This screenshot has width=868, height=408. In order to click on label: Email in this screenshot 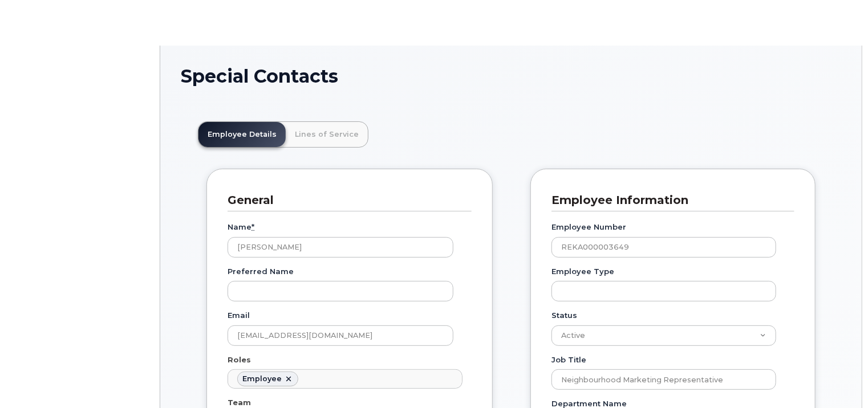, I will do `click(238, 315)`.